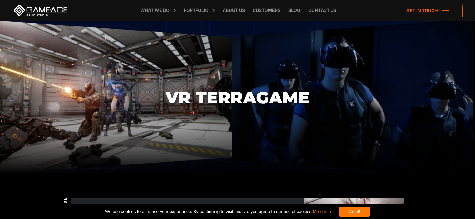  I want to click on div: Got it!, so click(354, 212).